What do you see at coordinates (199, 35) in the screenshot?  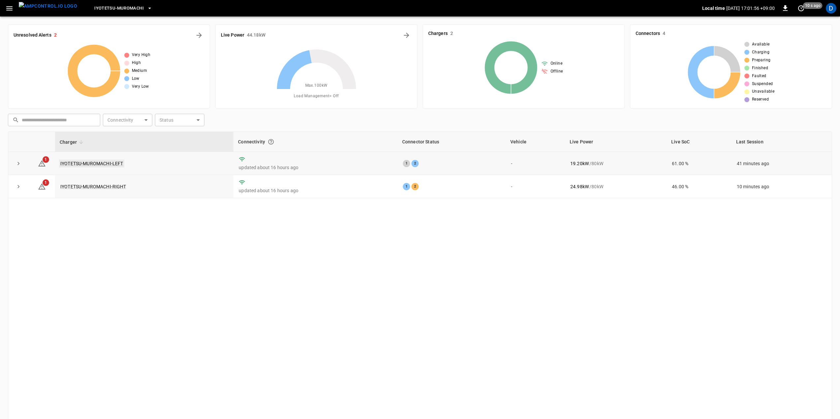 I see `button: All Alerts` at bounding box center [199, 35].